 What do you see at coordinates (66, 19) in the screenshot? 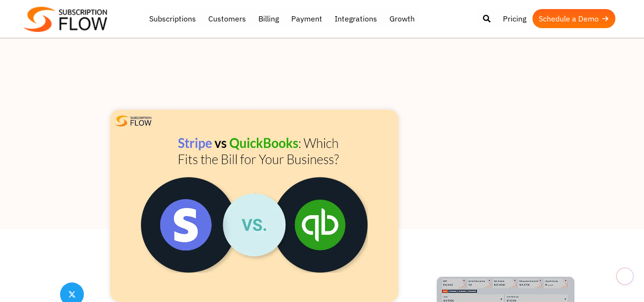
I see `img: Subscriptionflow` at bounding box center [66, 19].